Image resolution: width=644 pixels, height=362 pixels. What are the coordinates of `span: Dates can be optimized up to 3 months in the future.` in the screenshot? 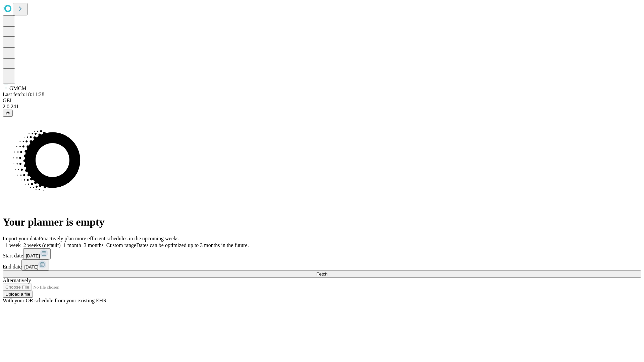 It's located at (192, 245).